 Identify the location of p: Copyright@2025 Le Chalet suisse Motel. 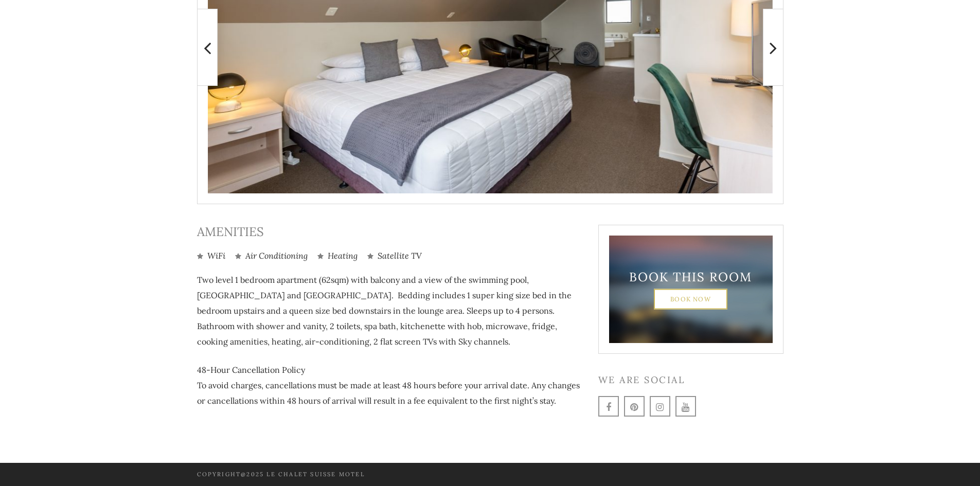
(340, 475).